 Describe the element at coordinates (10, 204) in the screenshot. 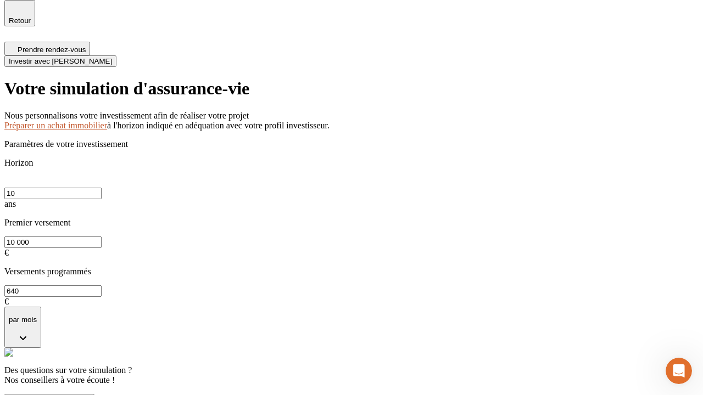

I see `span: ans` at that location.